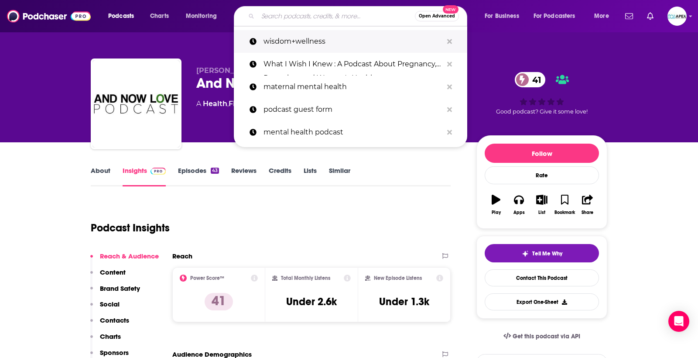 The image size is (698, 358). I want to click on button: Show profile menu, so click(677, 16).